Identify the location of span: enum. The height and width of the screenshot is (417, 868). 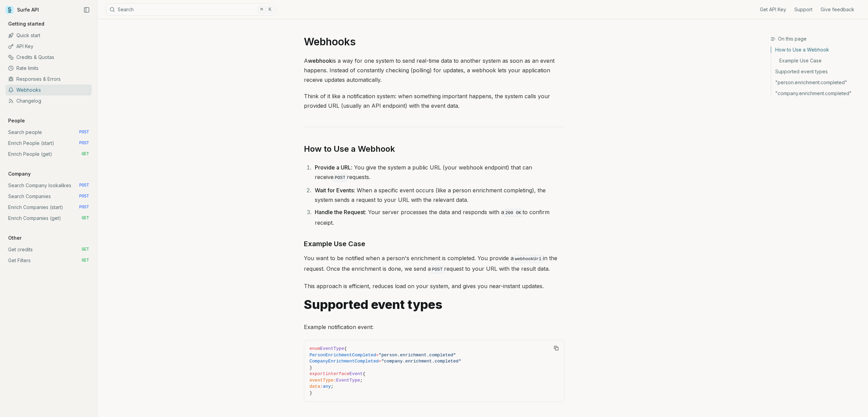
(315, 348).